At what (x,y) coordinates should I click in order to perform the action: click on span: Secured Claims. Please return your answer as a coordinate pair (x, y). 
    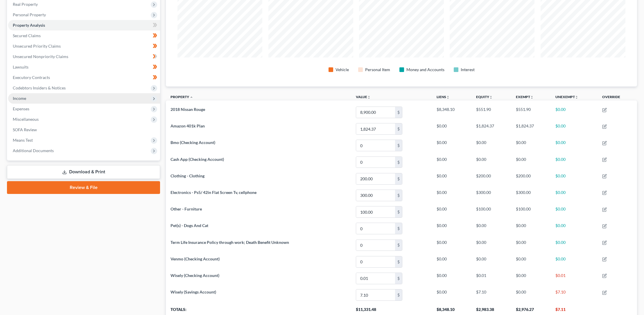
    Looking at the image, I should click on (26, 36).